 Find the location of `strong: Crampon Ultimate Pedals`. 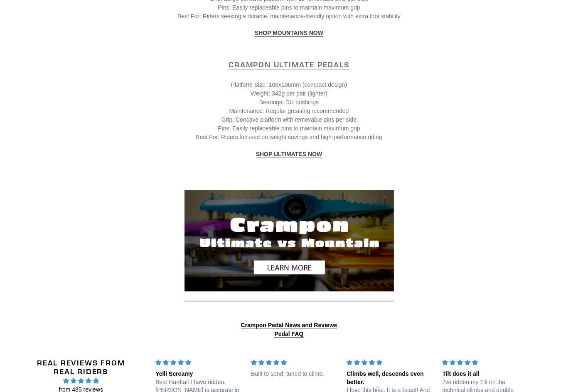

strong: Crampon Ultimate Pedals is located at coordinates (289, 64).